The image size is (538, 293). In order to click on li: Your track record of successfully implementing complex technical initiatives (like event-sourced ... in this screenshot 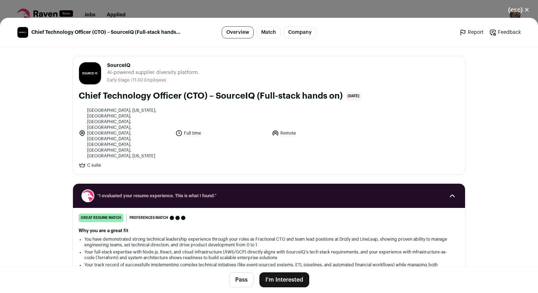, I will do `click(269, 268)`.